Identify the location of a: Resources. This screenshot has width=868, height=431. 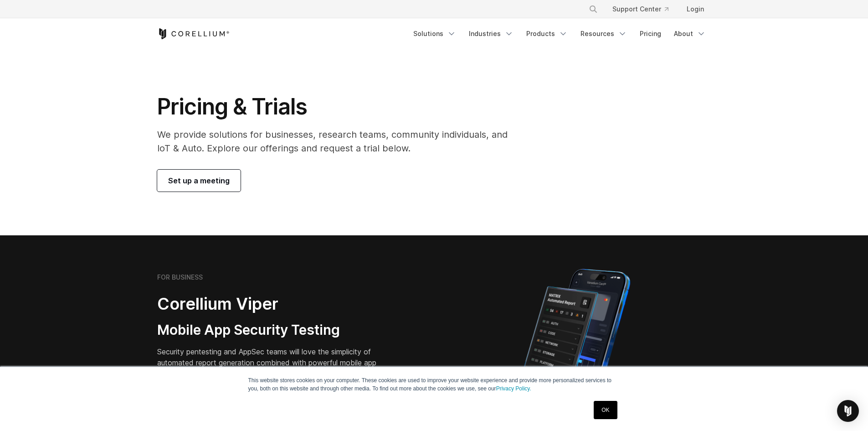
(604, 34).